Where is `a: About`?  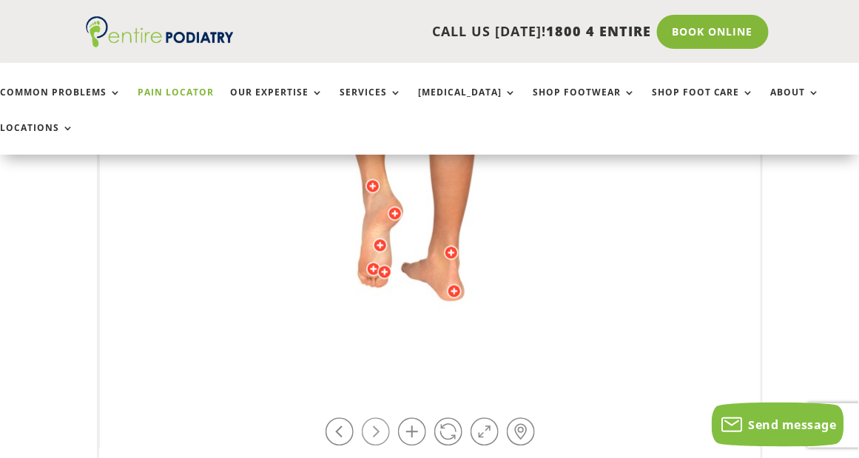
a: About is located at coordinates (795, 103).